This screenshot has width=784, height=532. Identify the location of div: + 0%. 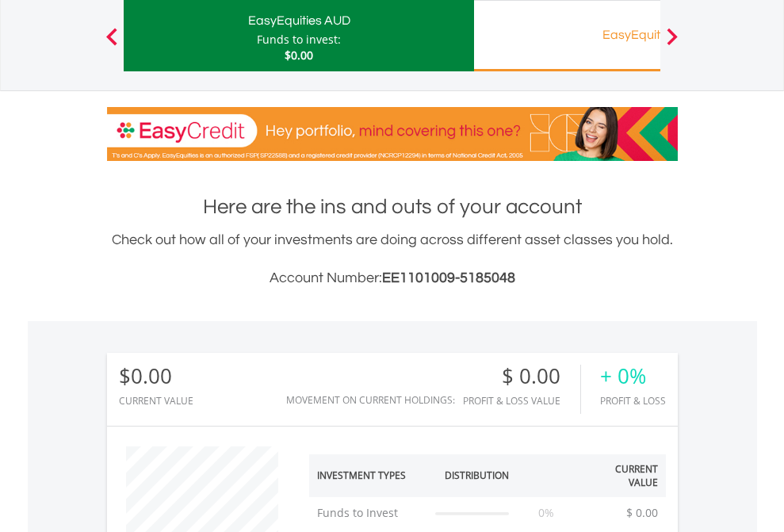
(633, 376).